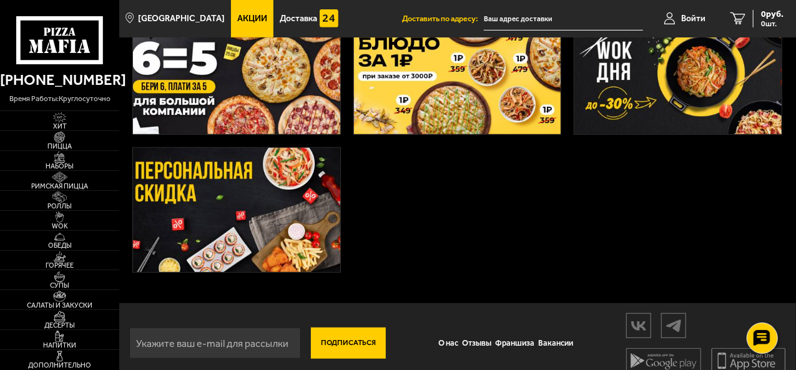 Image resolution: width=796 pixels, height=370 pixels. I want to click on a: О нас, so click(448, 343).